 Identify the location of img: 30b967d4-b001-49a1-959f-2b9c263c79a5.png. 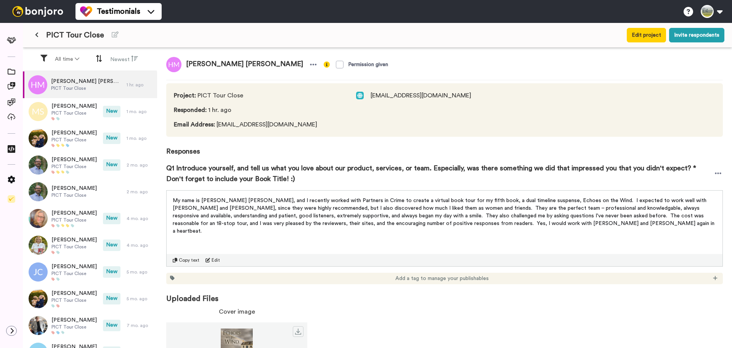
(38, 218).